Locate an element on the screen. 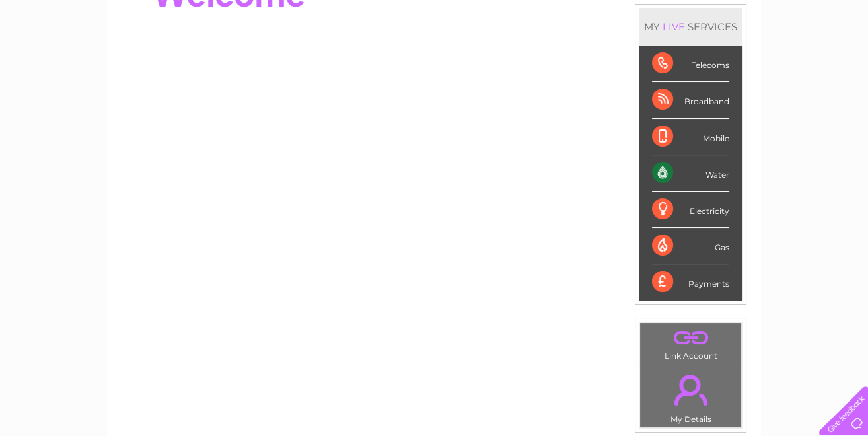 This screenshot has height=436, width=868. a: Energy is located at coordinates (683, 61).